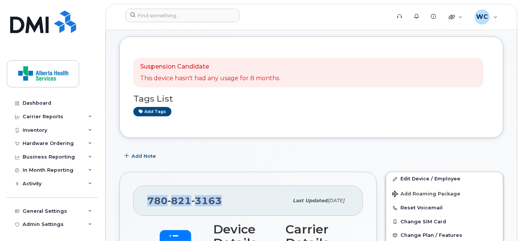  I want to click on span: 780, so click(184, 201).